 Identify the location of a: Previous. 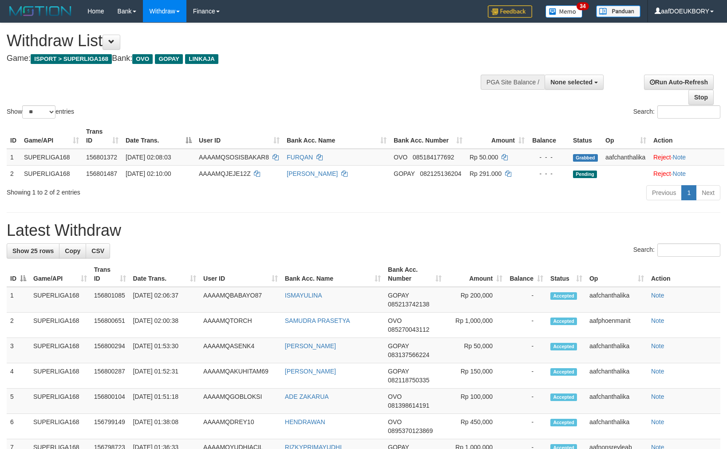
(664, 193).